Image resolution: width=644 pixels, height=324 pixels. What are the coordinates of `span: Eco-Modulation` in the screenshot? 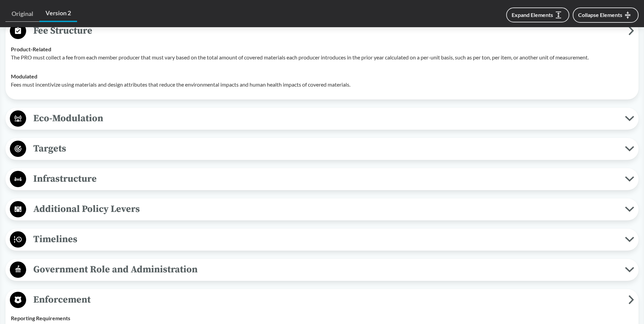 It's located at (325, 118).